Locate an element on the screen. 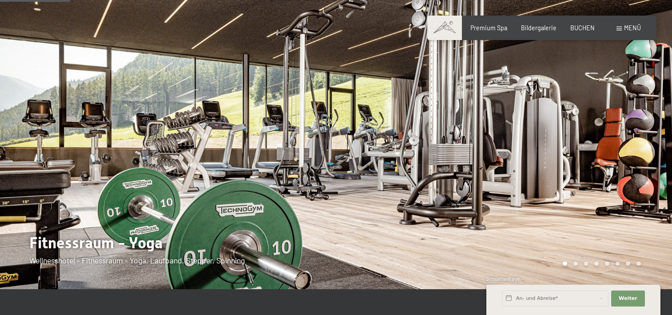 The width and height of the screenshot is (672, 315). div: Carousel Page 1 (Current Slide) is located at coordinates (565, 263).